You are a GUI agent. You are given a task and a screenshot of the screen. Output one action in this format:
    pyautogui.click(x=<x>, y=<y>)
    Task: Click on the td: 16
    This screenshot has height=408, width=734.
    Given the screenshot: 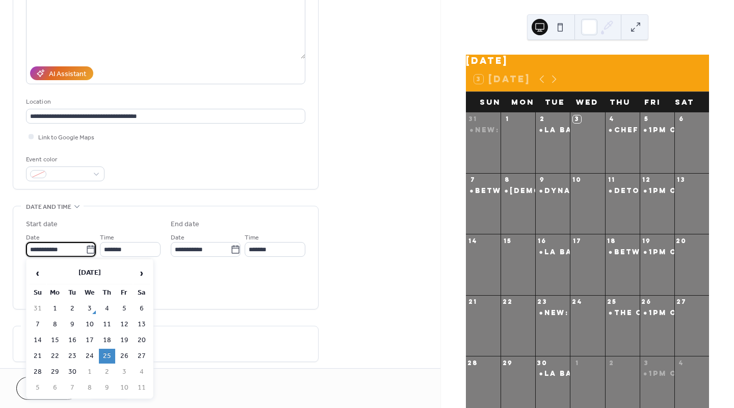 What is the action you would take?
    pyautogui.click(x=72, y=340)
    